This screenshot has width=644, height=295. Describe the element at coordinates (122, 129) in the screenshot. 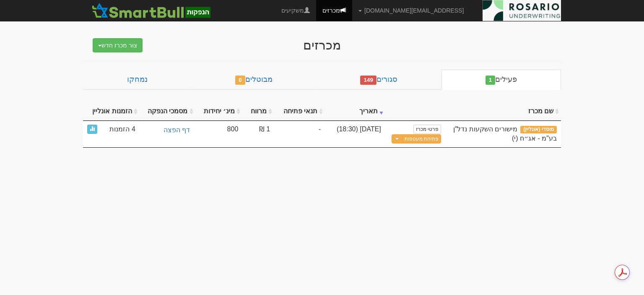

I see `span: 4 הזמנות` at that location.